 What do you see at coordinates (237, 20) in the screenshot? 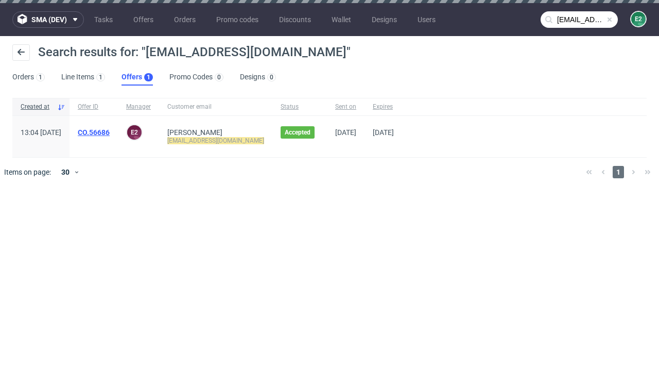
I see `a: Promo codes` at bounding box center [237, 20].